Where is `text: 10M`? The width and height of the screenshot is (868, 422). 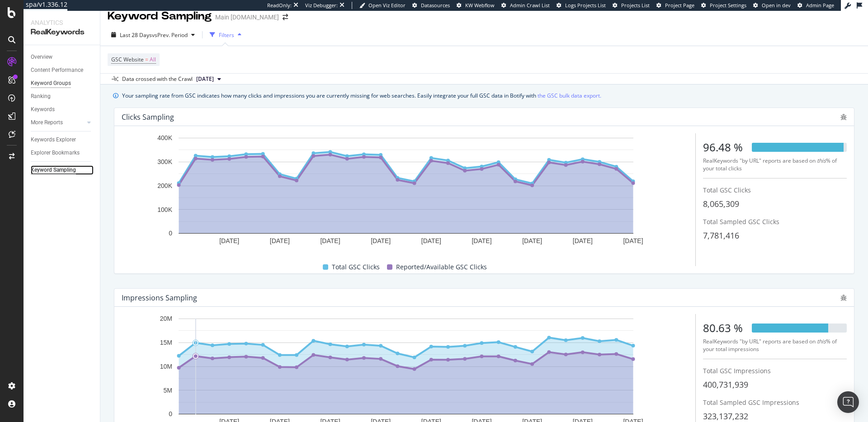
text: 10M is located at coordinates (166, 367).